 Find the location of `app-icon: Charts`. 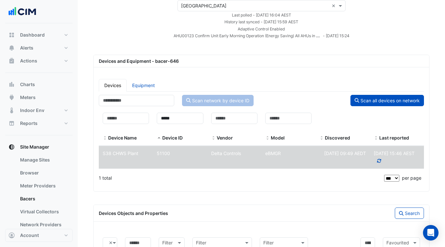

app-icon: Charts is located at coordinates (12, 84).